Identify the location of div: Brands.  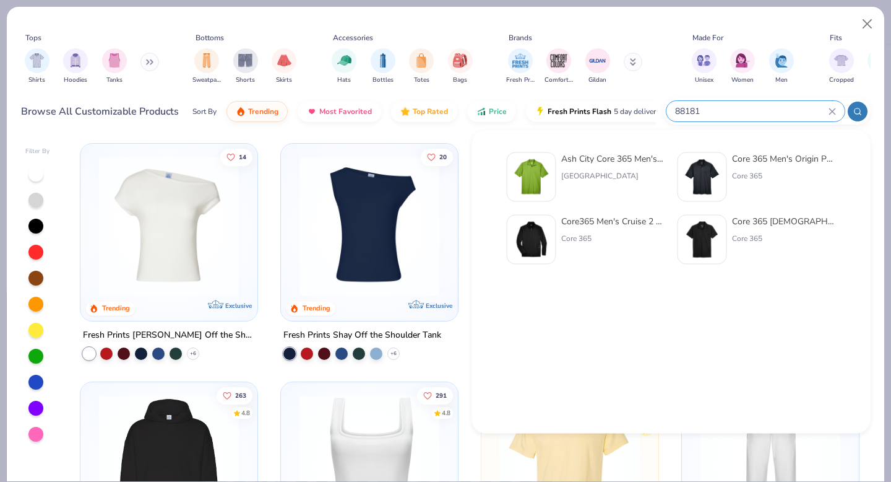
(521, 38).